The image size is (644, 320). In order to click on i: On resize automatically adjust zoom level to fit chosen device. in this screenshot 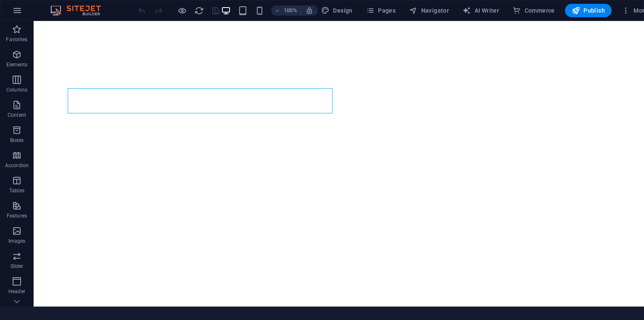, I will do `click(309, 11)`.